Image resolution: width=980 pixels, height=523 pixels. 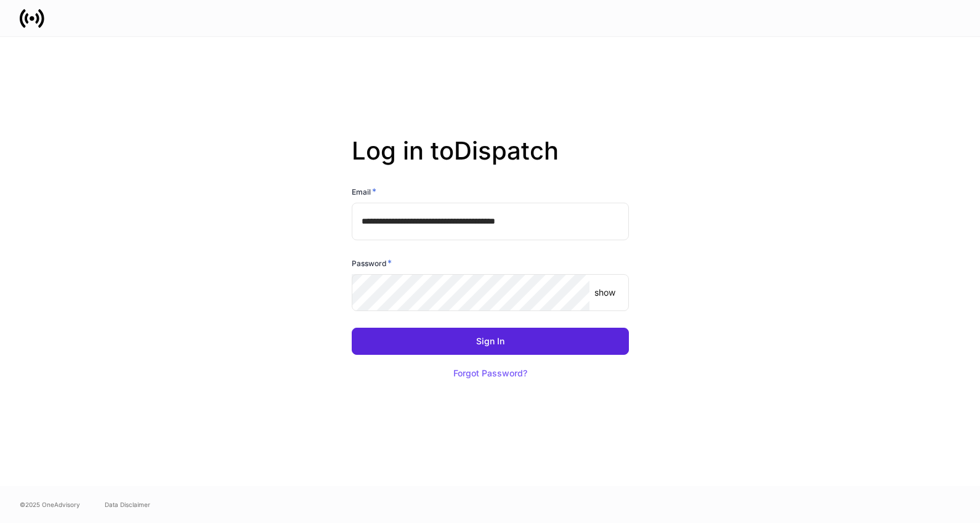 I want to click on button: Forgot Password?, so click(x=490, y=373).